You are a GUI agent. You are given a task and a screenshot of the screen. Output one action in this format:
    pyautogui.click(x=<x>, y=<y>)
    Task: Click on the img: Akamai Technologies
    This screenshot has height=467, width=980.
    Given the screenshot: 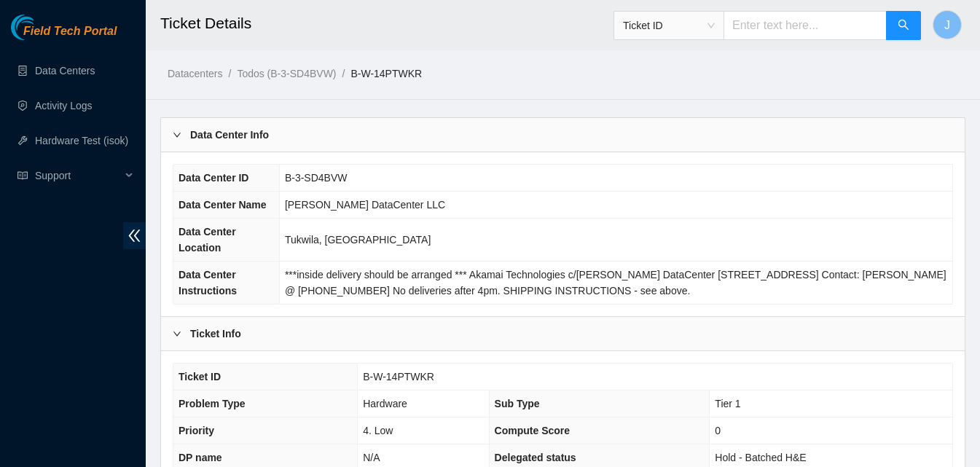 What is the action you would take?
    pyautogui.click(x=42, y=27)
    